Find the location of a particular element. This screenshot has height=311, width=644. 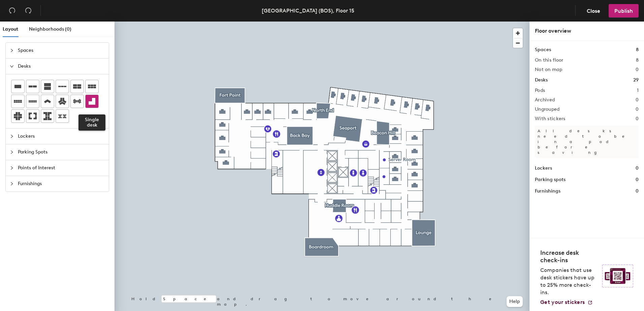

span: Furnishings is located at coordinates (61, 184).